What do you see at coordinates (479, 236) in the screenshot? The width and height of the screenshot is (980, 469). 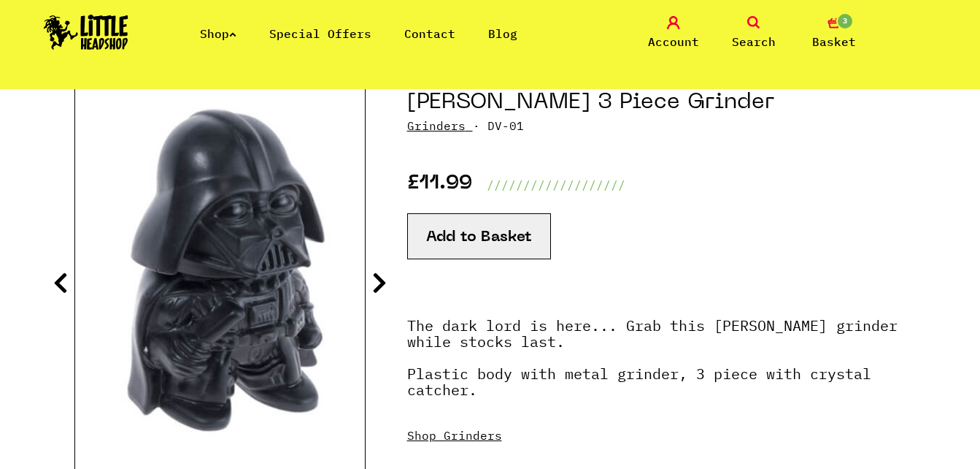 I see `button: Add to Basket` at bounding box center [479, 236].